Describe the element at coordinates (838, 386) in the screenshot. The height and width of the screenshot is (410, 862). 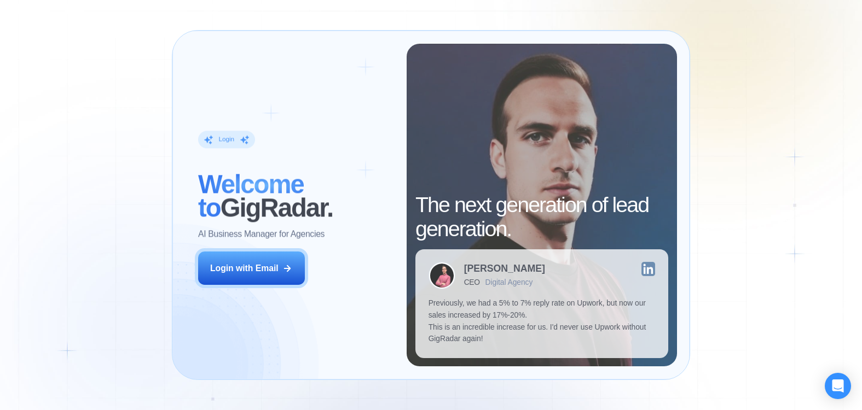
I see `div: Open Intercom Messenger` at that location.